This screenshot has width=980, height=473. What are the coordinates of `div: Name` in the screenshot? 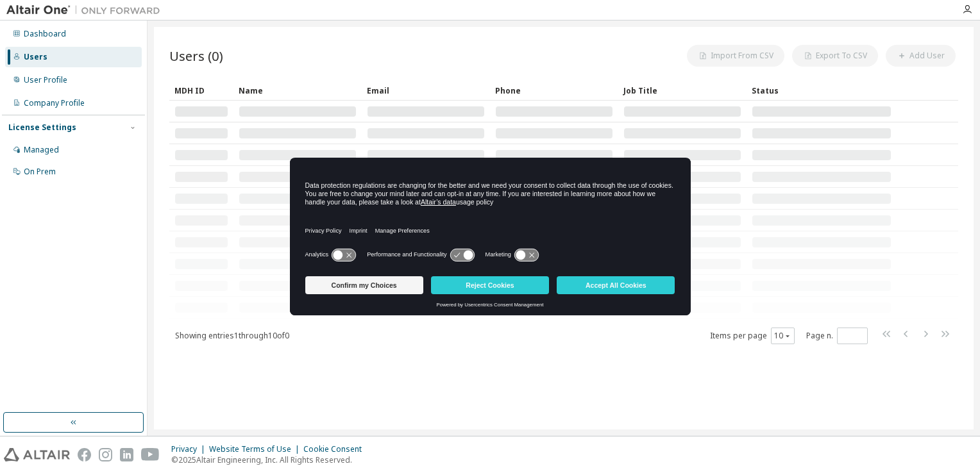 It's located at (297, 90).